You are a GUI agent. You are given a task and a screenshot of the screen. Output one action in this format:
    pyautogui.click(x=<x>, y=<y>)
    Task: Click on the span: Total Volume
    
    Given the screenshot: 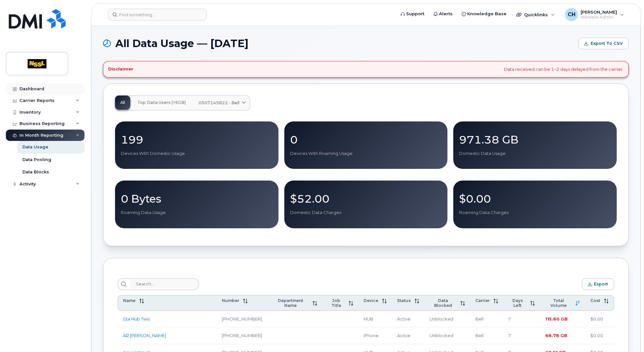 What is the action you would take?
    pyautogui.click(x=558, y=303)
    